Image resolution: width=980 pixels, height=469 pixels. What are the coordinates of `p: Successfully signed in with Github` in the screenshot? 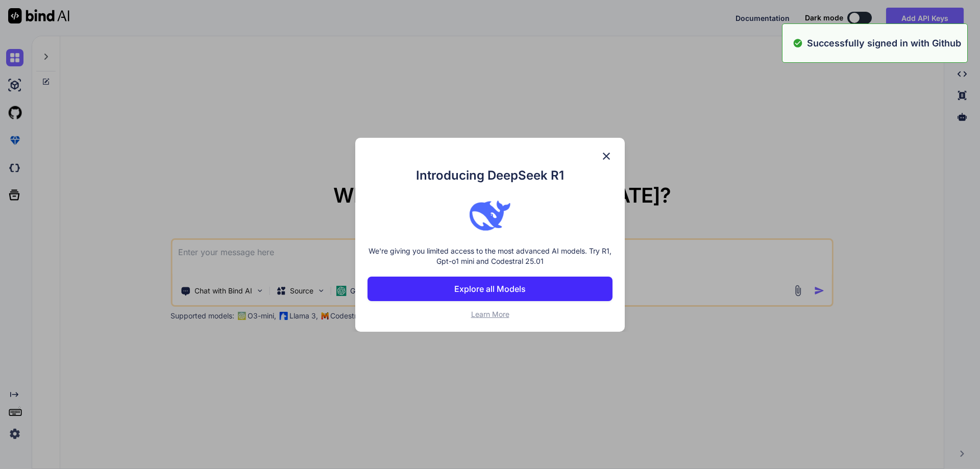 It's located at (884, 42).